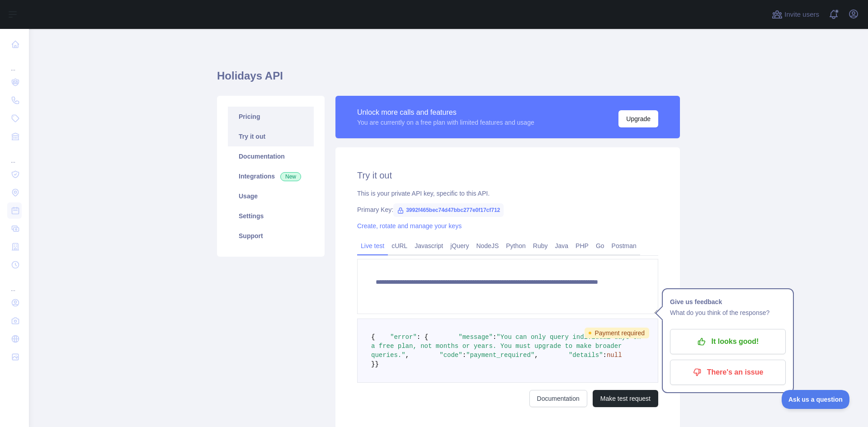  I want to click on a: Create, rotate and manage your keys, so click(409, 226).